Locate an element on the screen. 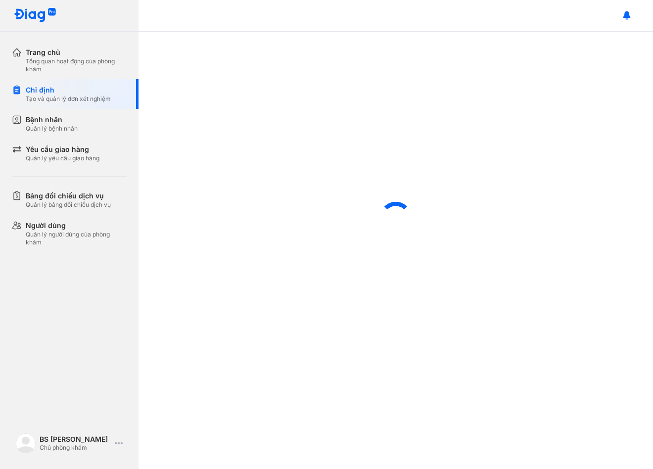 This screenshot has width=653, height=469. div: Tổng quan hoạt động của phòng khám is located at coordinates (76, 65).